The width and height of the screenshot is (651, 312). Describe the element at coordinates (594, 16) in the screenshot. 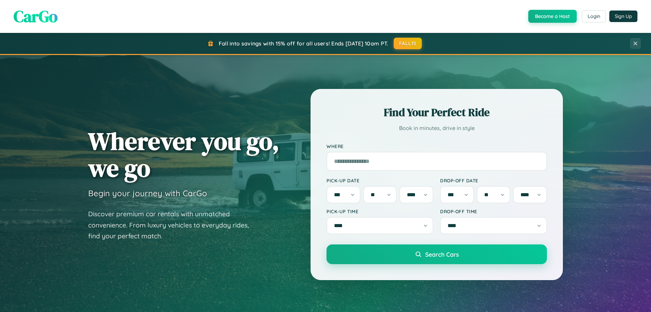

I see `button: Login` at that location.